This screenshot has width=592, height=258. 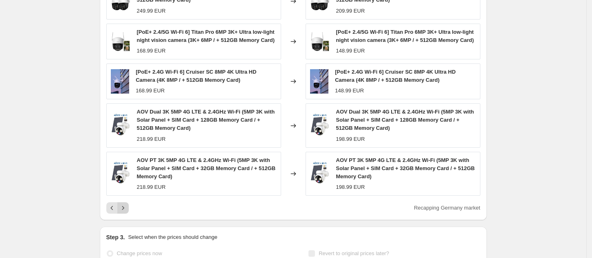 I want to click on span: Revert to original prices later?, so click(x=354, y=254).